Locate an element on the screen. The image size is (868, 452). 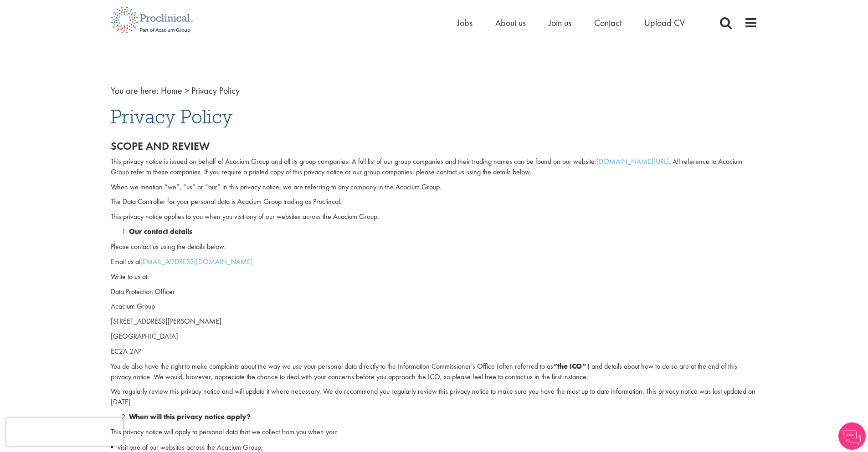
p: Acacium Group is located at coordinates (434, 307).